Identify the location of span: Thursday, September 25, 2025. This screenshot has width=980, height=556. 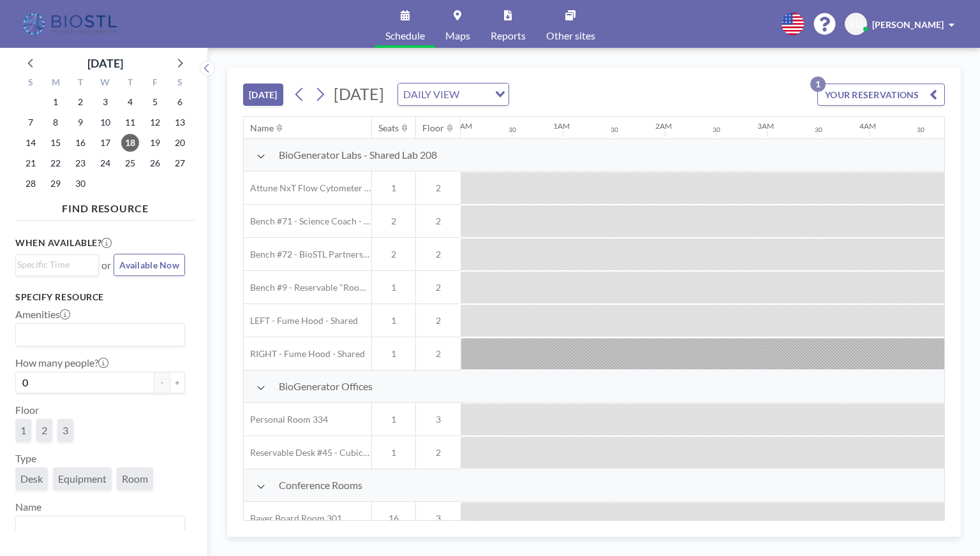
(130, 163).